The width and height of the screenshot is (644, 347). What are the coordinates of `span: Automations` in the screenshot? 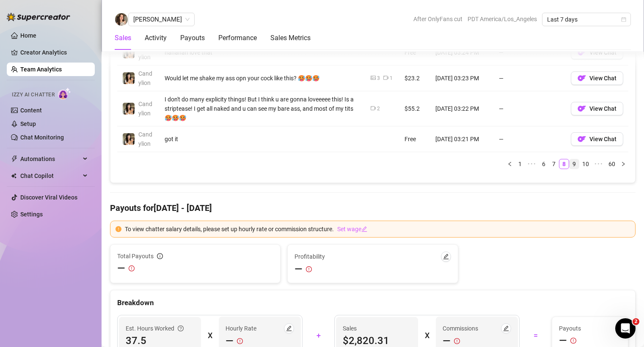 It's located at (50, 159).